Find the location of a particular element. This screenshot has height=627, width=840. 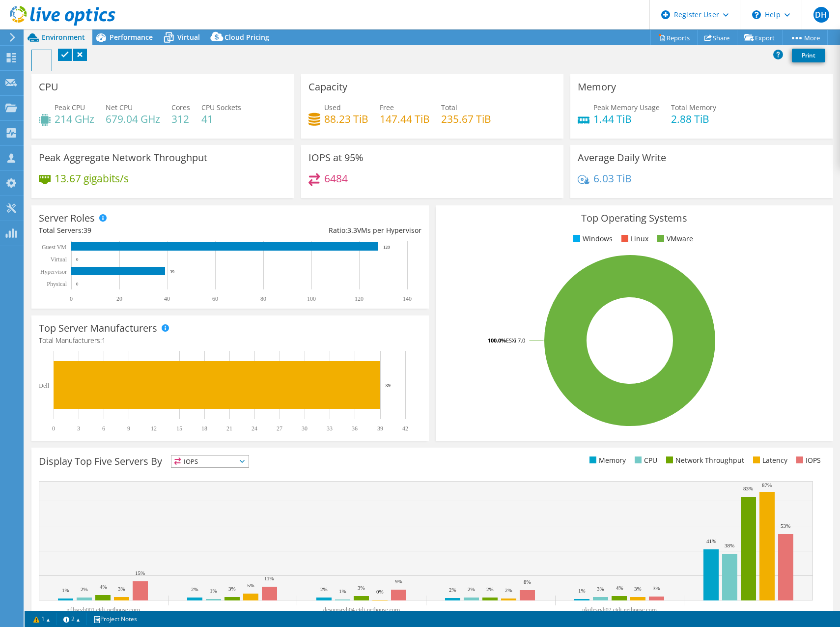

h3: Capacity is located at coordinates (328, 87).